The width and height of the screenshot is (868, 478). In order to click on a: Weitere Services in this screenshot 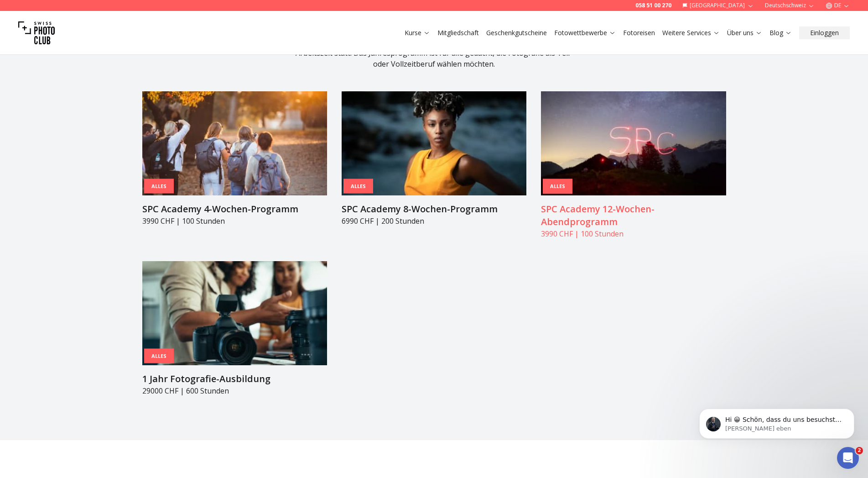, I will do `click(691, 33)`.